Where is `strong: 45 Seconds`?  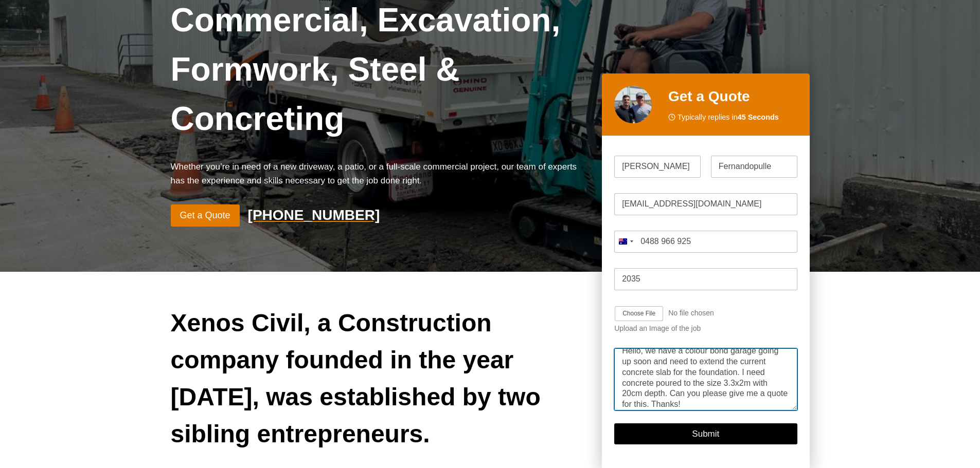
strong: 45 Seconds is located at coordinates (758, 118).